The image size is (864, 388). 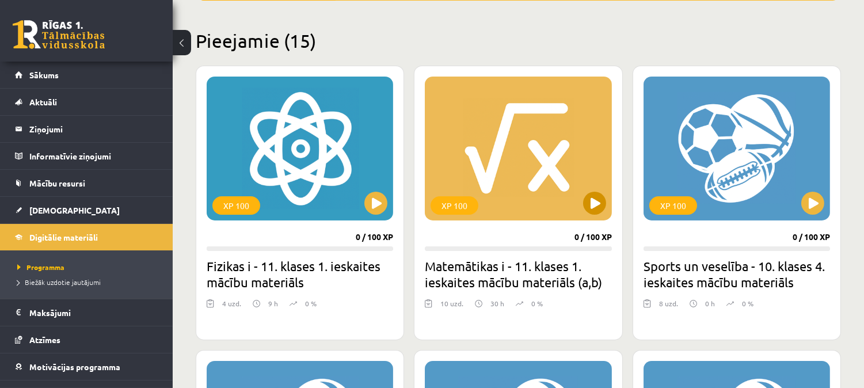 I want to click on h2: Sports un veselība - 10. klases 4. ieskaites mācību materiāls, so click(x=737, y=274).